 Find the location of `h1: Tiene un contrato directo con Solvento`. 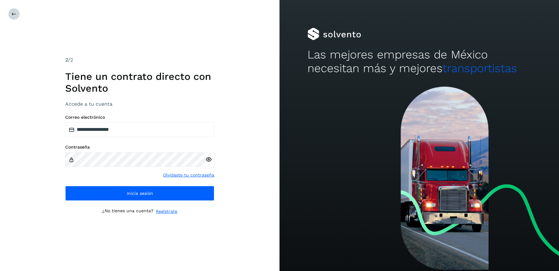

h1: Tiene un contrato directo con Solvento is located at coordinates (140, 82).